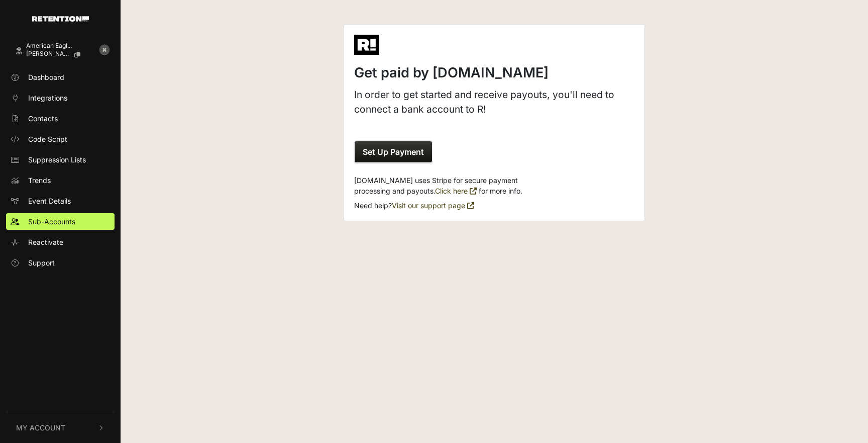 This screenshot has width=868, height=443. What do you see at coordinates (60, 18) in the screenshot?
I see `img: Retention.com` at bounding box center [60, 18].